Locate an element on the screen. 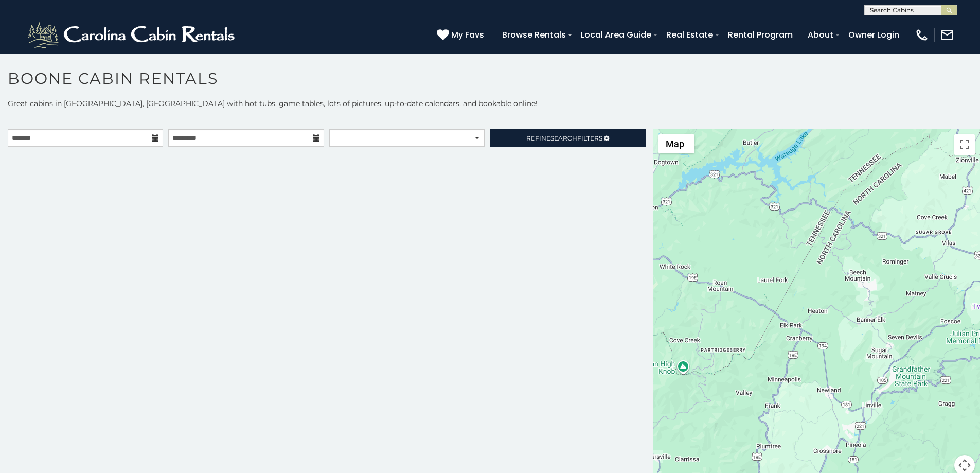  span: My Favs is located at coordinates (468, 34).